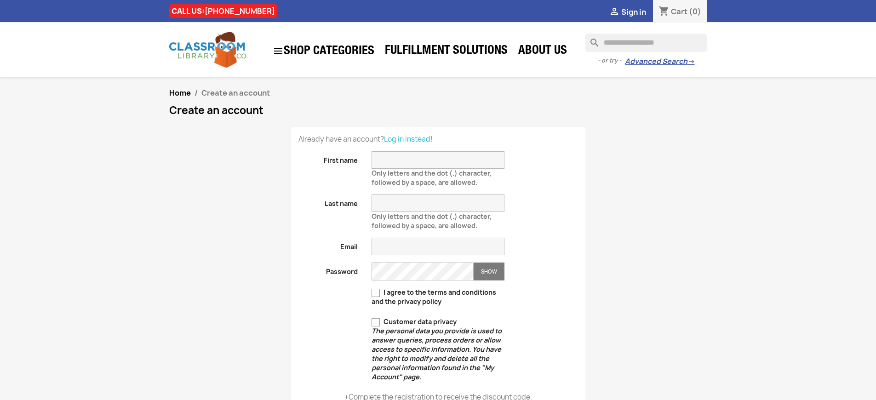 This screenshot has height=400, width=876. I want to click on a: SHOP CATEGORIES, so click(323, 51).